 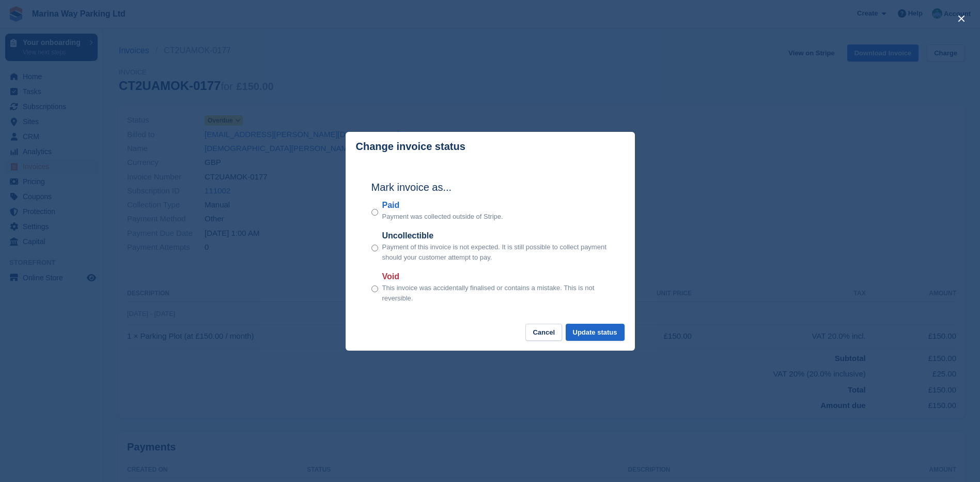 I want to click on button: close, so click(x=961, y=19).